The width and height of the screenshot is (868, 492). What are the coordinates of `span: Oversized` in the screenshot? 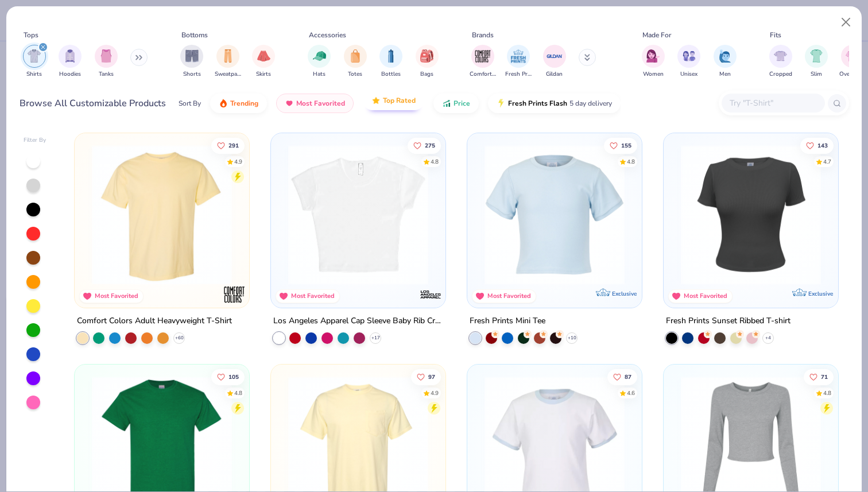 It's located at (852, 74).